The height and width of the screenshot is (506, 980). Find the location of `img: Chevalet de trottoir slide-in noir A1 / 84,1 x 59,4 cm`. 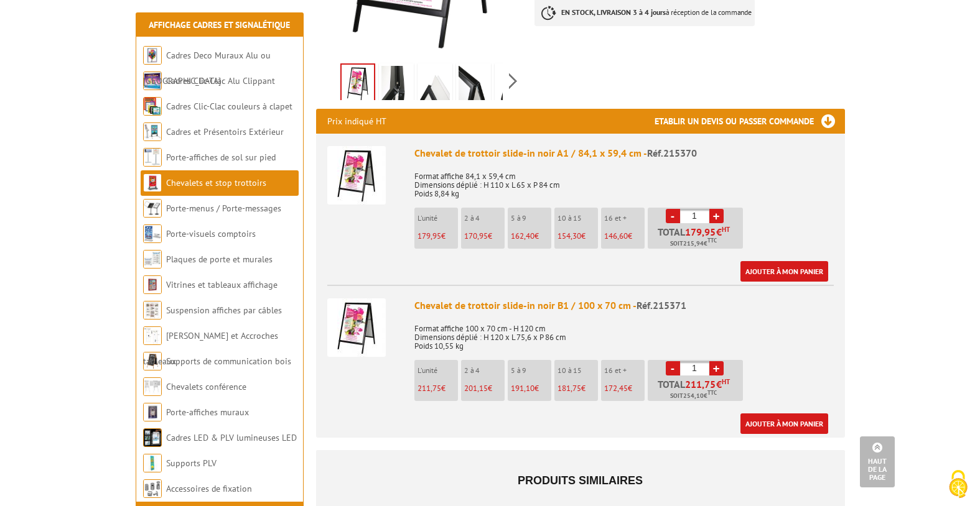

img: Chevalet de trottoir slide-in noir A1 / 84,1 x 59,4 cm is located at coordinates (356, 175).